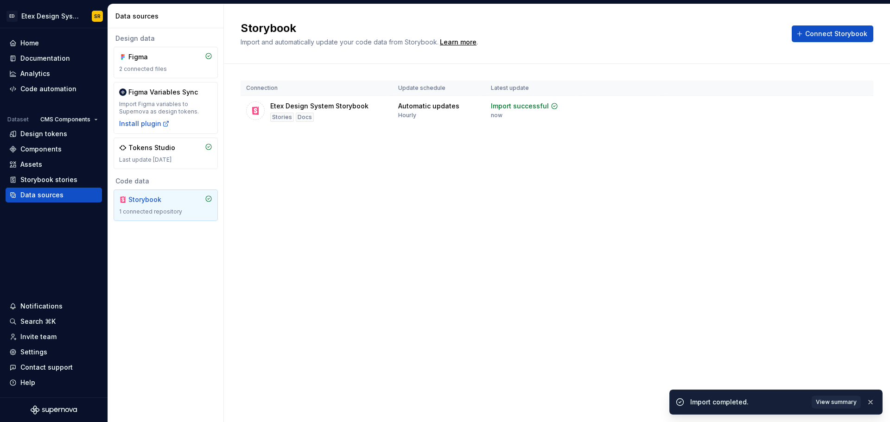 This screenshot has height=422, width=890. Describe the element at coordinates (54, 16) in the screenshot. I see `button: EDEtex Design SystemSR` at that location.